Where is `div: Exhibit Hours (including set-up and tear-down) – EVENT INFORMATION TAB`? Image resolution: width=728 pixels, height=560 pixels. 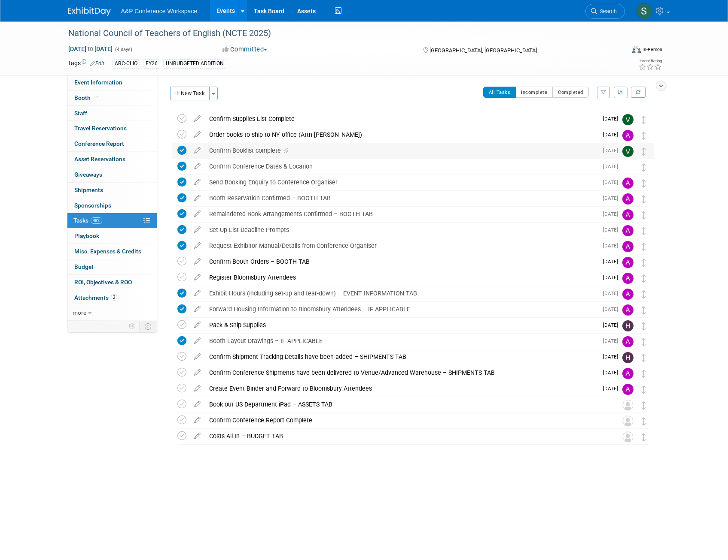 div: Exhibit Hours (including set-up and tear-down) – EVENT INFORMATION TAB is located at coordinates (401, 293).